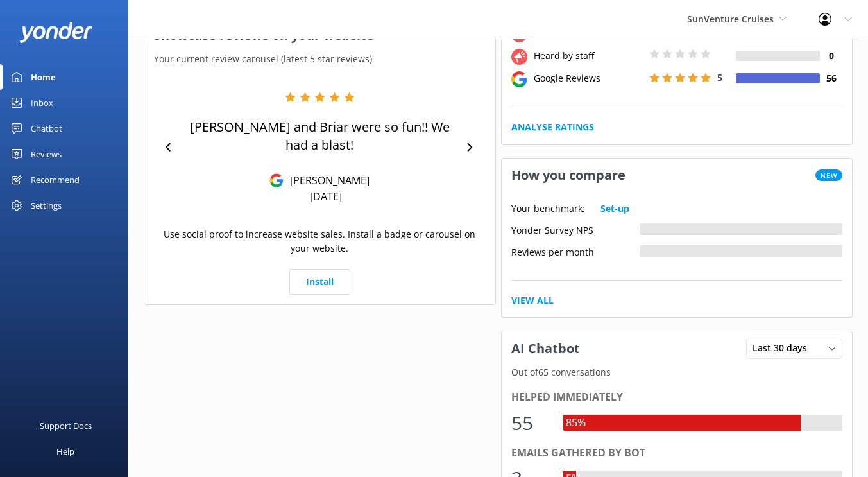 The height and width of the screenshot is (477, 868). I want to click on div: Inbox, so click(42, 102).